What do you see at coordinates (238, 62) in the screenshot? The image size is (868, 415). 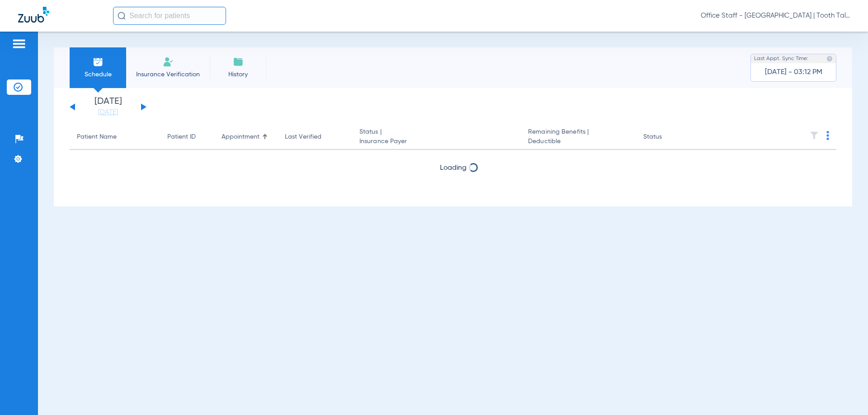 I see `img: History` at bounding box center [238, 62].